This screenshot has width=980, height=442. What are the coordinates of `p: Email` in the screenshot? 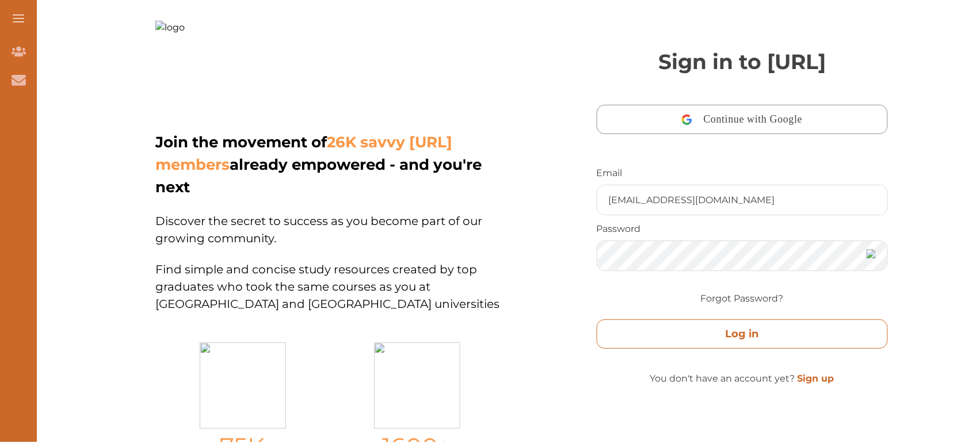 It's located at (742, 173).